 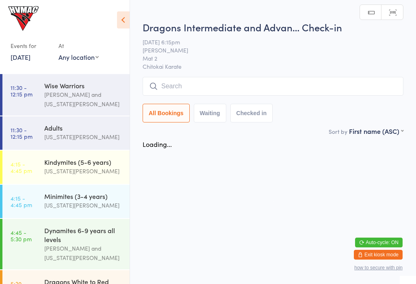 What do you see at coordinates (78, 46) in the screenshot?
I see `div: At` at bounding box center [78, 46].